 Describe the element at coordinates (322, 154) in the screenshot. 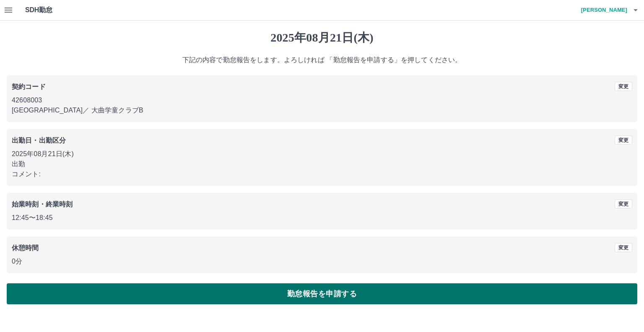

I see `p: 2025年08月21日(木)` at that location.